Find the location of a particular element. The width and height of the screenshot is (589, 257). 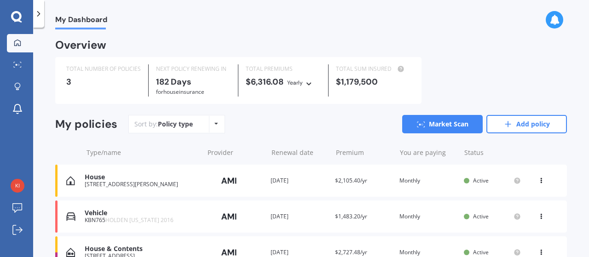

span: $1,483.20/yr is located at coordinates (351, 216).